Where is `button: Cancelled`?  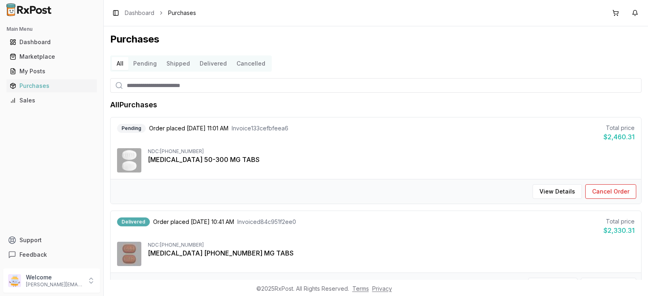
button: Cancelled is located at coordinates (251, 64).